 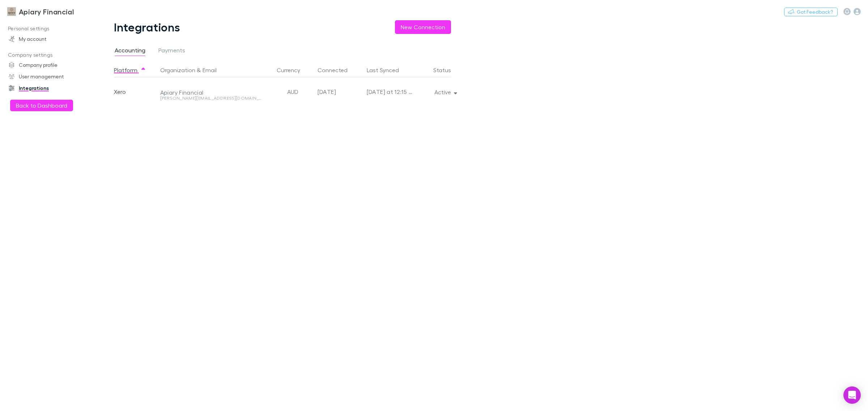 I want to click on p: Personal settings, so click(x=52, y=29).